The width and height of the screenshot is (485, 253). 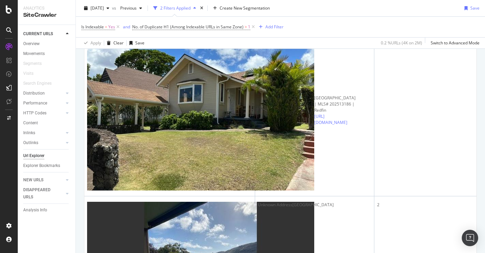 I want to click on div: Outlinks, so click(x=31, y=143).